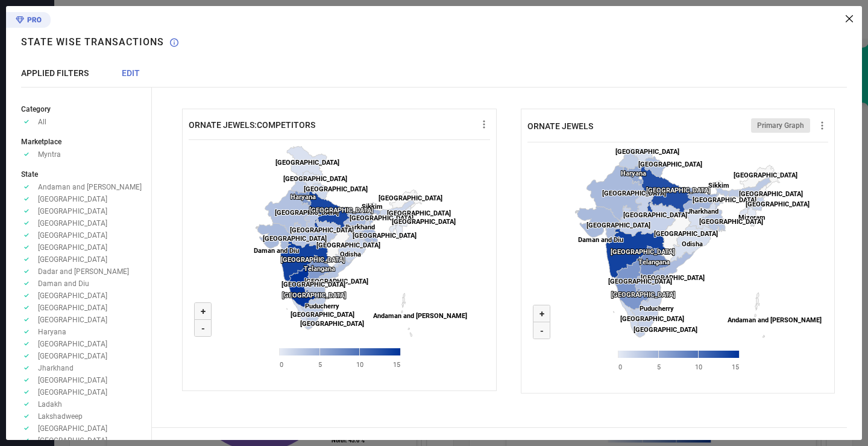 This screenshot has height=446, width=868. I want to click on span: Jharkhand, so click(56, 368).